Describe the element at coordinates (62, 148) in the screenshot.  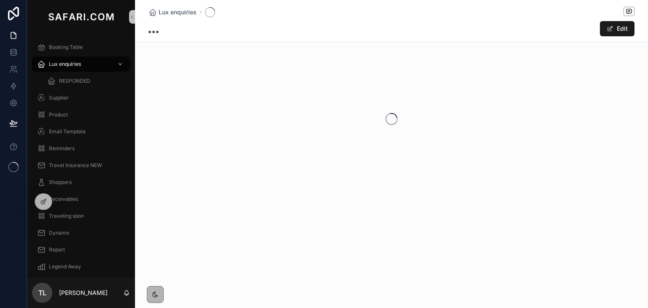
I see `span: Reminders` at that location.